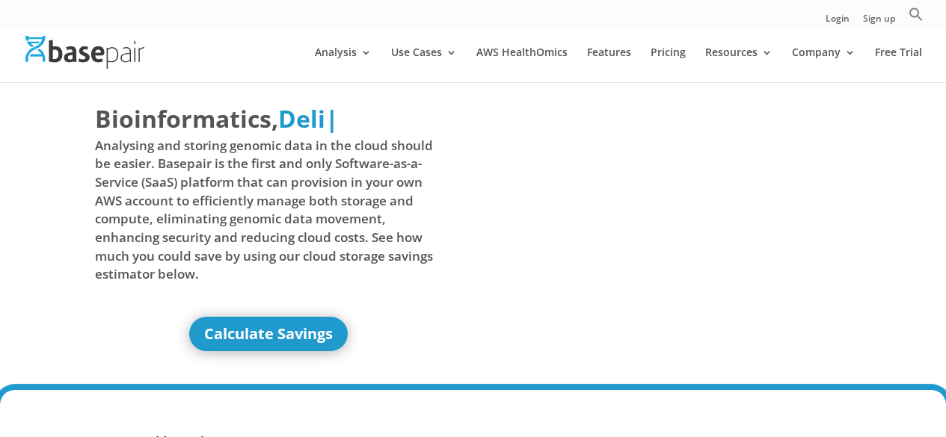 The height and width of the screenshot is (437, 946). What do you see at coordinates (84, 52) in the screenshot?
I see `img: Basepair` at bounding box center [84, 52].